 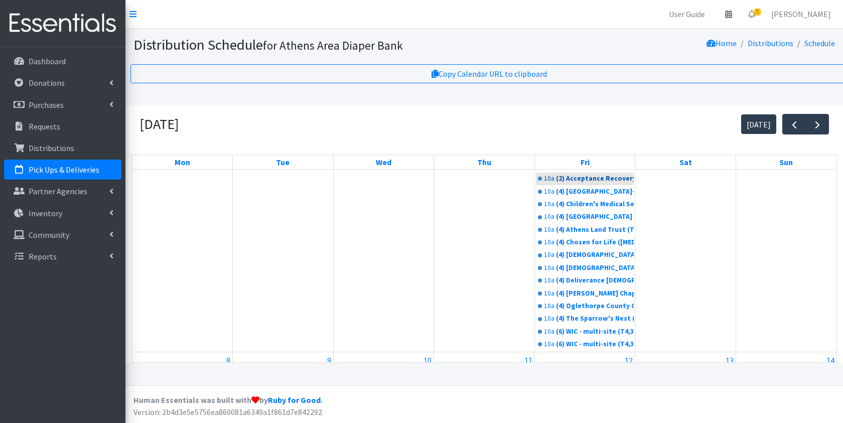 What do you see at coordinates (686, 162) in the screenshot?
I see `a: Saturday` at bounding box center [686, 162].